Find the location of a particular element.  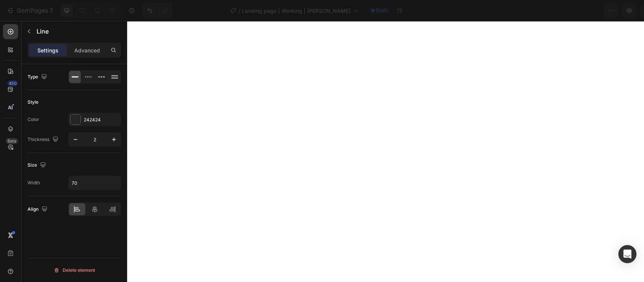

div: Width is located at coordinates (34, 183).